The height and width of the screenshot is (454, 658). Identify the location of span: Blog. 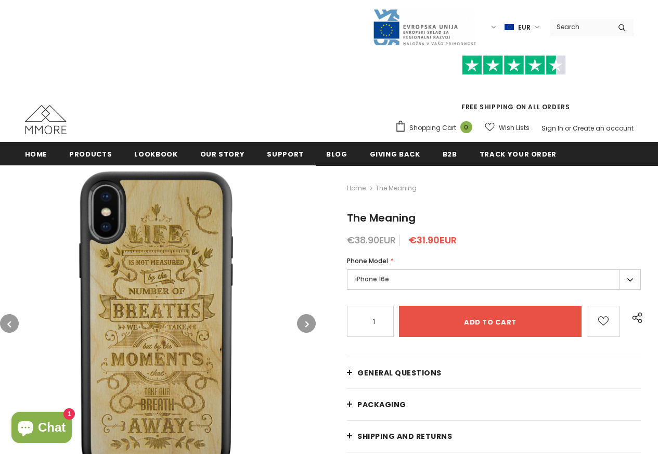
(336, 154).